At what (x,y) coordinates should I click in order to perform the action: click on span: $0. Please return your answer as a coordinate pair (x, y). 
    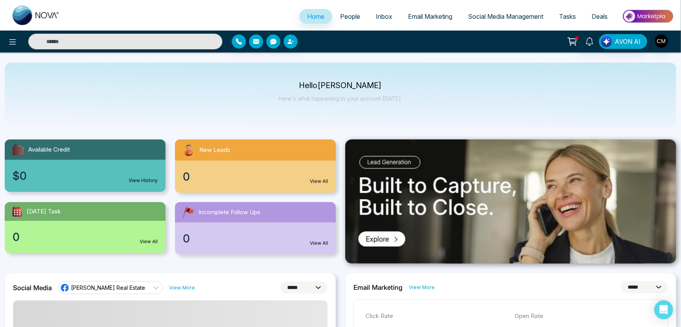
    Looking at the image, I should click on (20, 176).